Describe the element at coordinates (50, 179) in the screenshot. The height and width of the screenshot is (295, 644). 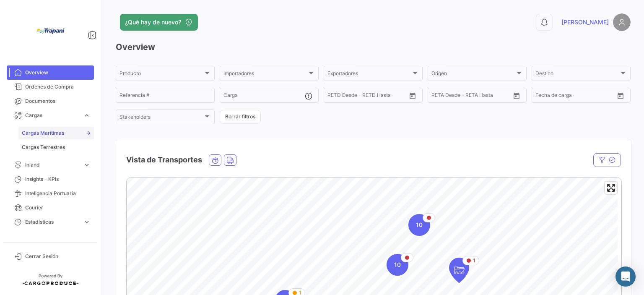
I see `a: Insights - KPIs` at that location.